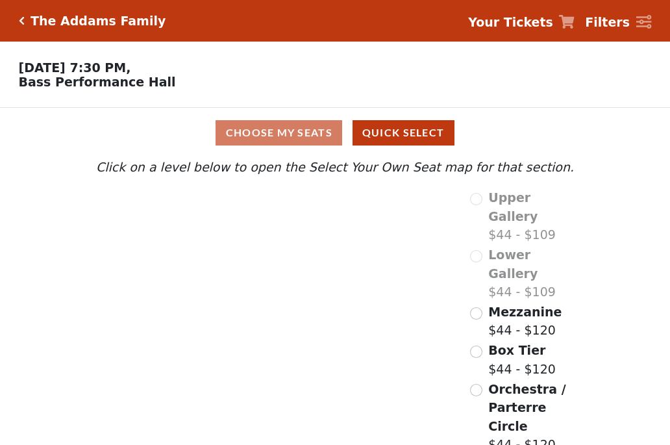 This screenshot has width=670, height=445. Describe the element at coordinates (607, 22) in the screenshot. I see `strong: Filters` at that location.